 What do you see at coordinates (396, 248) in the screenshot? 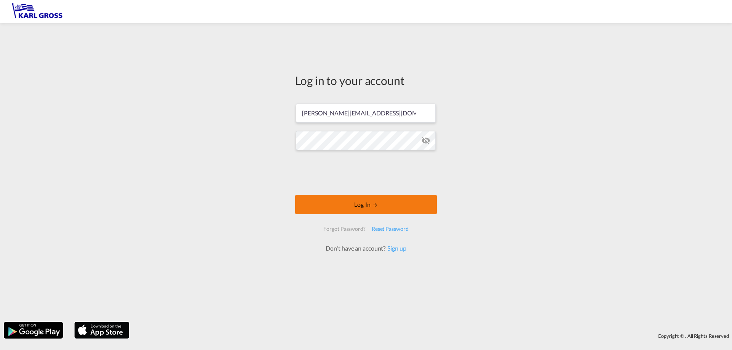
I see `a: Sign up` at bounding box center [396, 248].